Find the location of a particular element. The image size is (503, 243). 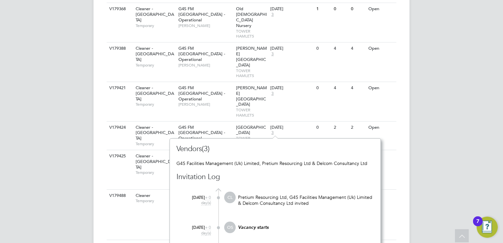

em: Vacancy starts is located at coordinates (253, 227).